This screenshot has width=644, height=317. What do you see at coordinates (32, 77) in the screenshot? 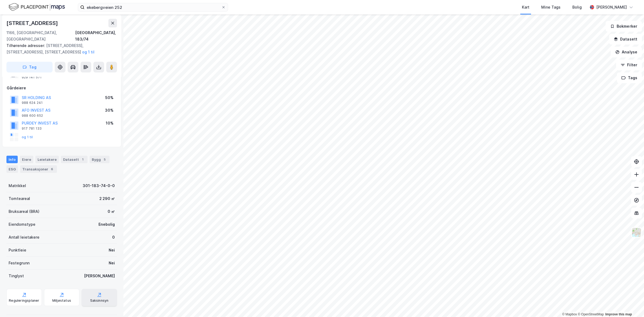
I see `div: 929 141 571` at bounding box center [32, 77].